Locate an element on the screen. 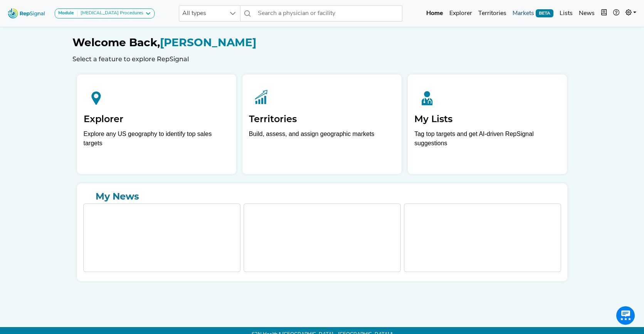  a: Explorer is located at coordinates (460, 14).